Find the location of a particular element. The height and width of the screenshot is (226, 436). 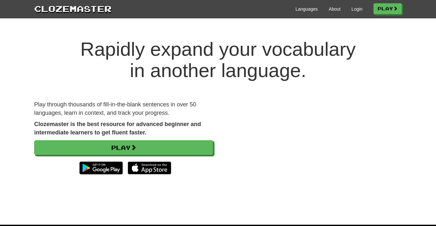

strong: Clozemaster is the best resource for advanced beginner and intermediate learners to get fluent fa... is located at coordinates (117, 128).